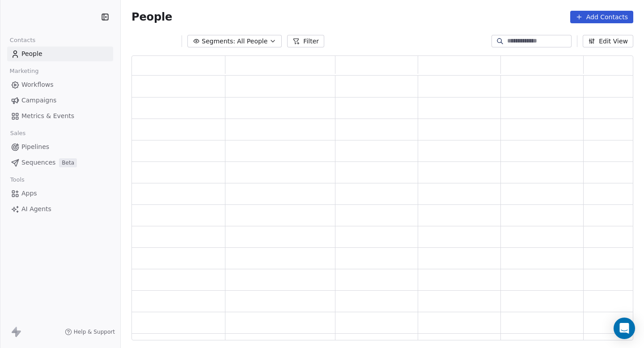 Image resolution: width=644 pixels, height=348 pixels. What do you see at coordinates (60, 209) in the screenshot?
I see `a: AI Agents` at bounding box center [60, 209].